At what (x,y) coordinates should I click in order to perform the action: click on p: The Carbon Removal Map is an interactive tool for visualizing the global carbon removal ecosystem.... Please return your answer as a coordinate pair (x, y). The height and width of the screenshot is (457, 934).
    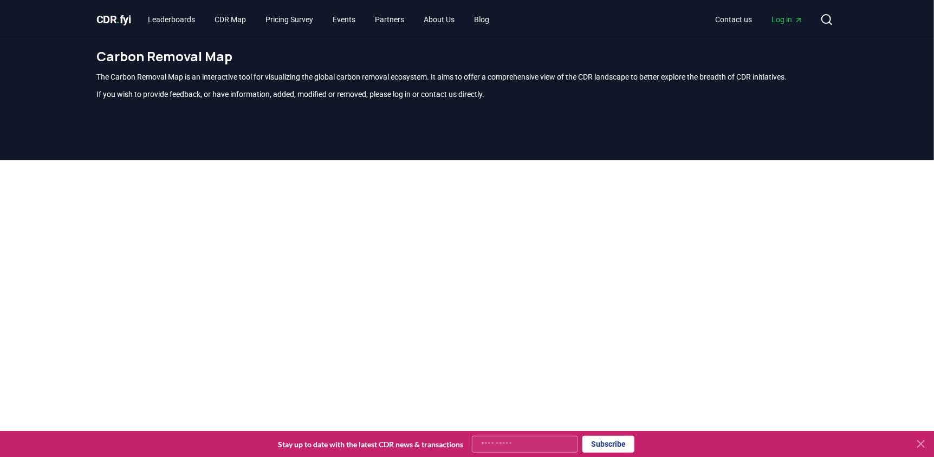
    Looking at the image, I should click on (467, 77).